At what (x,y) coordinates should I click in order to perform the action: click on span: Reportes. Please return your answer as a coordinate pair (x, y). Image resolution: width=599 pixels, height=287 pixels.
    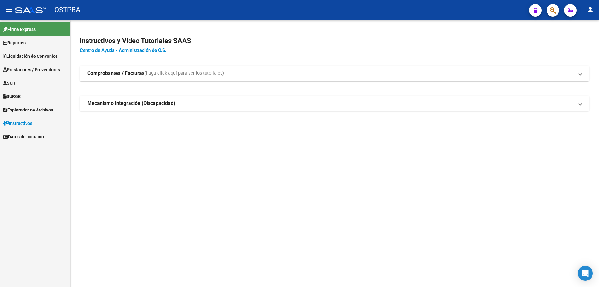
    Looking at the image, I should click on (14, 43).